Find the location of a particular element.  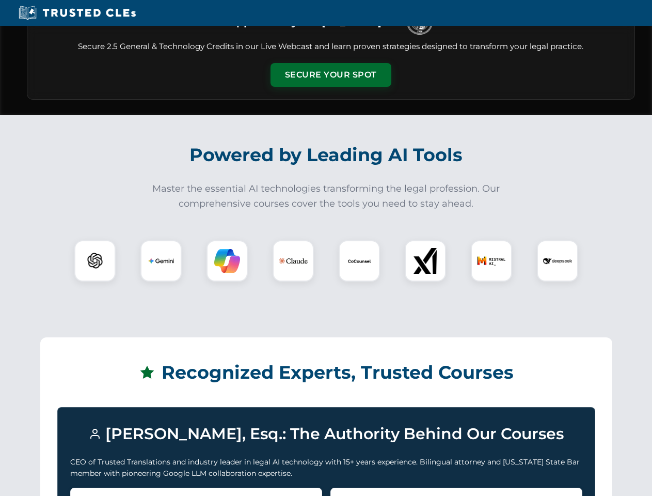

img: Claude Logo is located at coordinates (293, 261).